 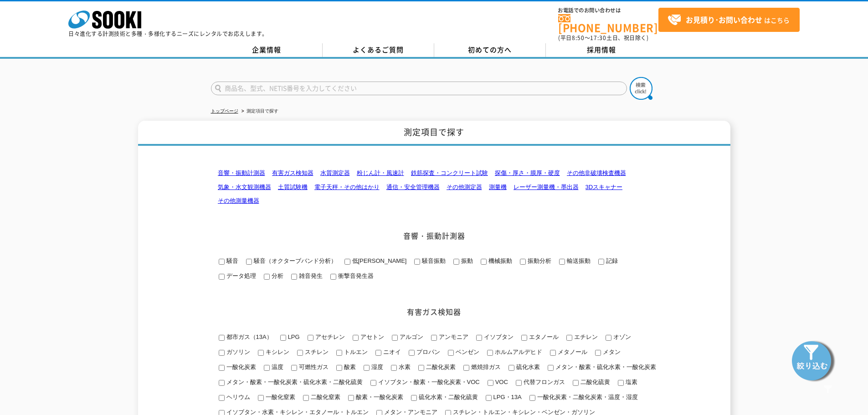 What do you see at coordinates (485, 367) in the screenshot?
I see `span: 燃焼排ガス` at bounding box center [485, 367].